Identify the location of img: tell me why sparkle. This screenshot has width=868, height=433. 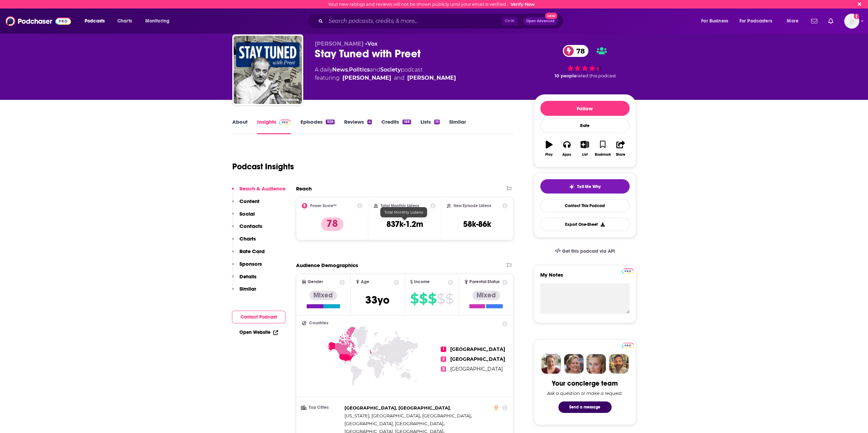
(572, 187).